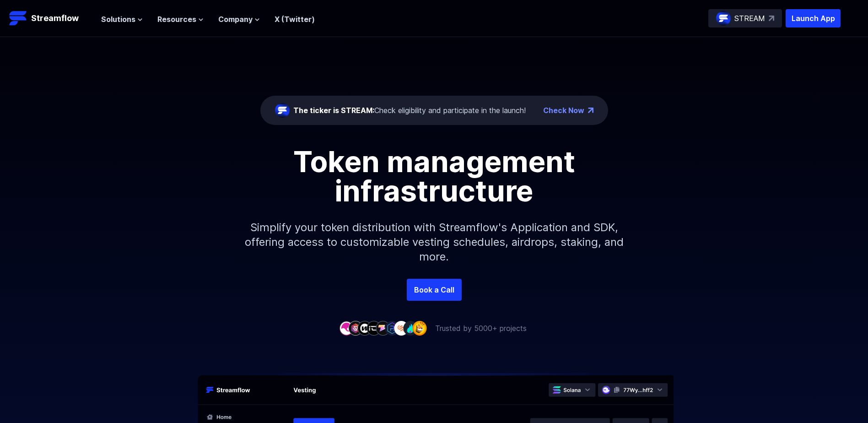 The height and width of the screenshot is (423, 868). I want to click on a: X (Twitter), so click(294, 19).